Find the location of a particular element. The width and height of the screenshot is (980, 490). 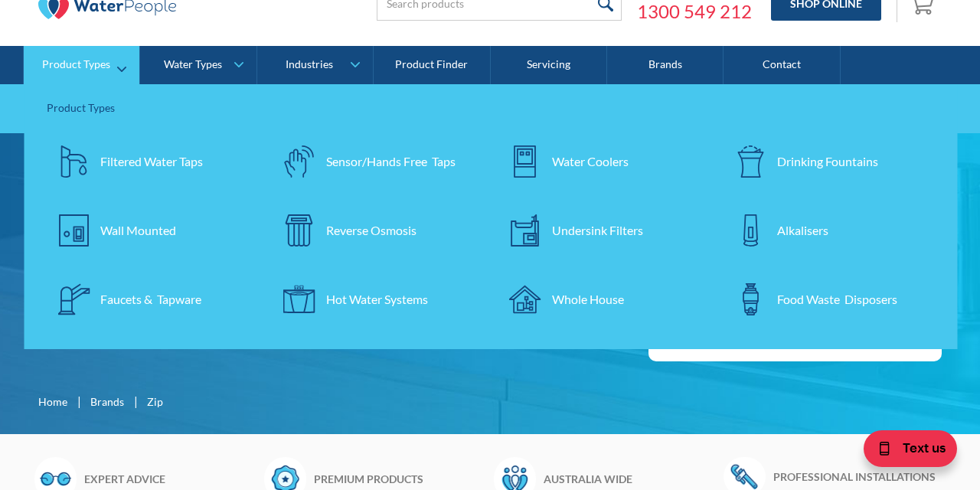

h6: Expert advice is located at coordinates (170, 479).